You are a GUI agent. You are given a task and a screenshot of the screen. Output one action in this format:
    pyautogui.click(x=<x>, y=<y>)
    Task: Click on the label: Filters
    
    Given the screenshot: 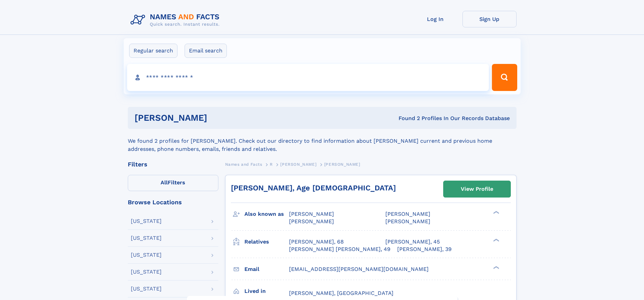 What is the action you would take?
    pyautogui.click(x=173, y=183)
    